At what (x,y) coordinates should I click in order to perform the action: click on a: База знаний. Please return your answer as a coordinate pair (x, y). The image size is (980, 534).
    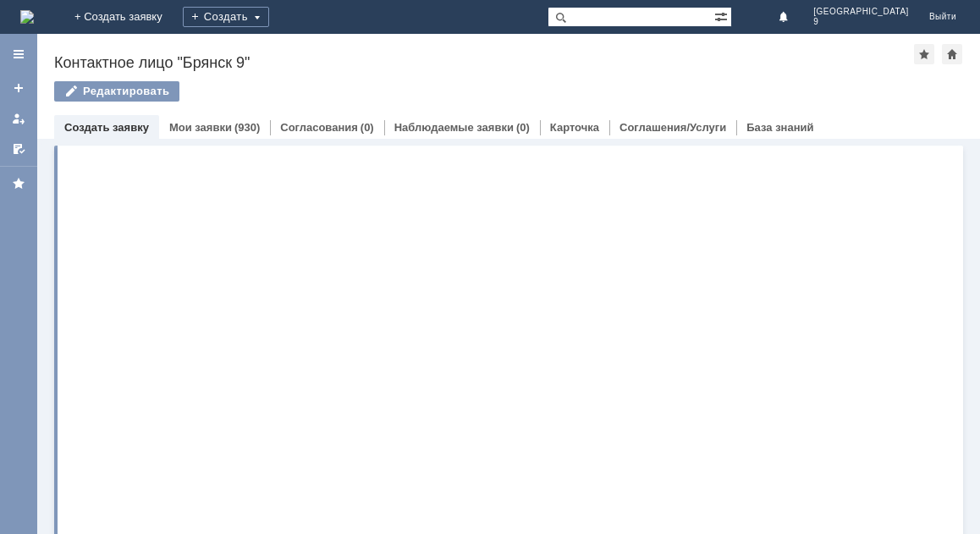
    Looking at the image, I should click on (780, 127).